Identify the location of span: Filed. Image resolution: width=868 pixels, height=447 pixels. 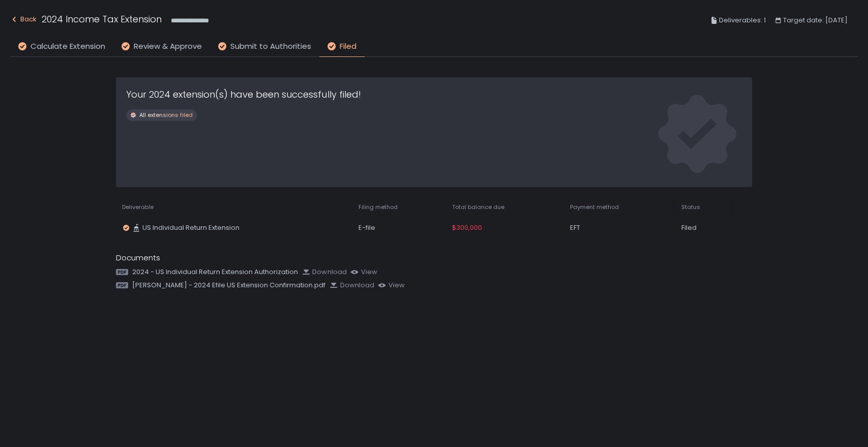
(348, 46).